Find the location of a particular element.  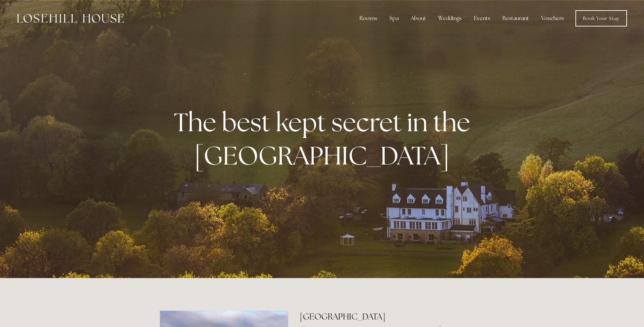

div: Weddings is located at coordinates (450, 19).